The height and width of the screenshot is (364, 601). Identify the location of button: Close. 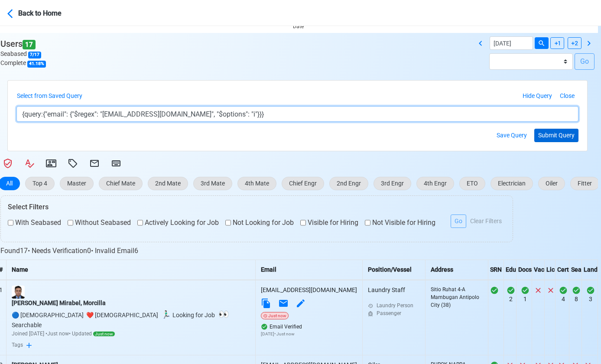
(567, 96).